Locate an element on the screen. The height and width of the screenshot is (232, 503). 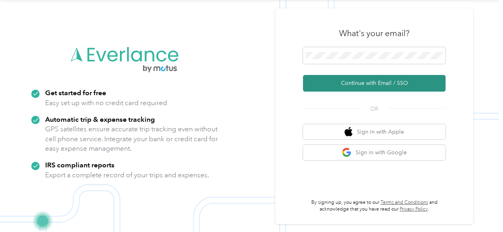
img: google logo is located at coordinates (347, 152).